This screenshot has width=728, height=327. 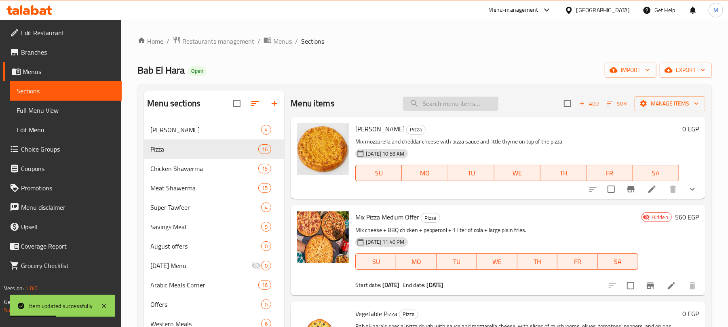 What do you see at coordinates (206, 207) in the screenshot?
I see `div: Super Tawfeer` at bounding box center [206, 207].